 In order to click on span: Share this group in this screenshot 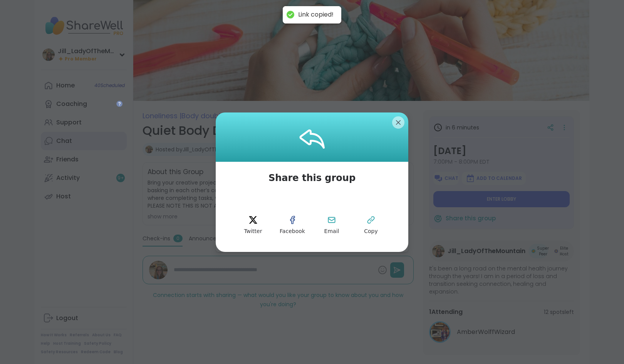, I will do `click(312, 178)`.